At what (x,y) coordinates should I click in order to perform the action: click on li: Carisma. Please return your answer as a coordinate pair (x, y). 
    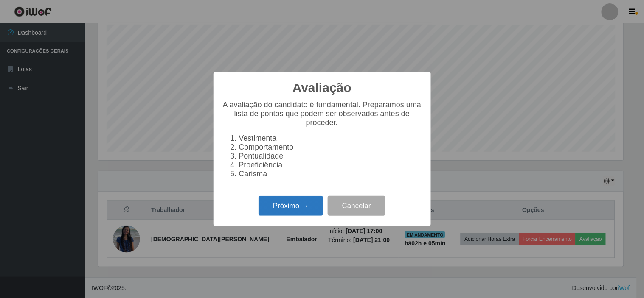
    Looking at the image, I should click on (330, 174).